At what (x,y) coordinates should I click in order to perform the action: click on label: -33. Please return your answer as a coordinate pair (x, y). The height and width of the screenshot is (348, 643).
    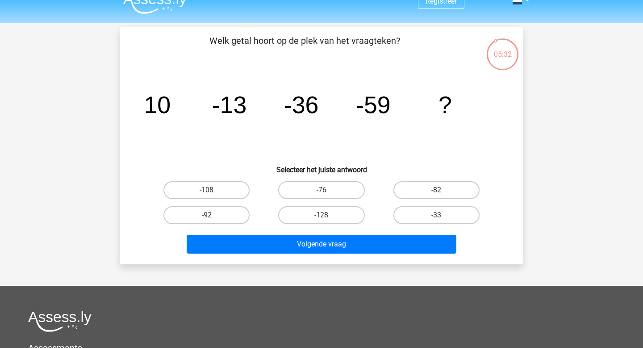
    Looking at the image, I should click on (436, 215).